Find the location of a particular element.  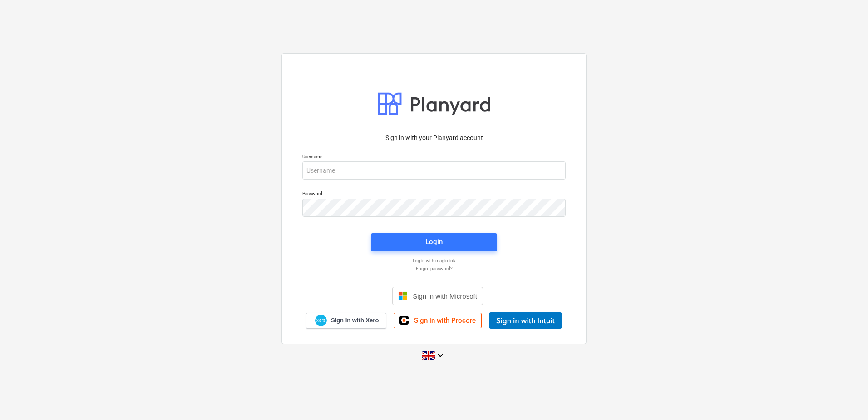

i: keyboard_arrow_down is located at coordinates (441, 356).